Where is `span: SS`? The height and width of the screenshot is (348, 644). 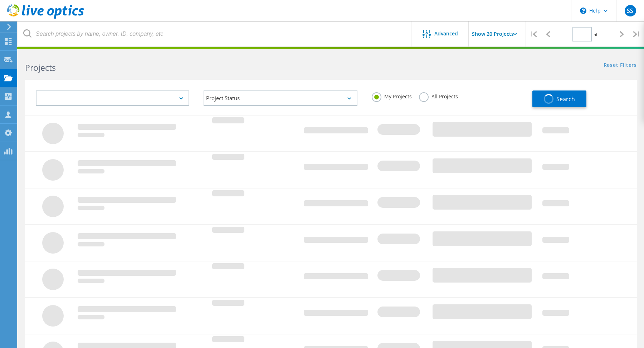
span: SS is located at coordinates (630, 11).